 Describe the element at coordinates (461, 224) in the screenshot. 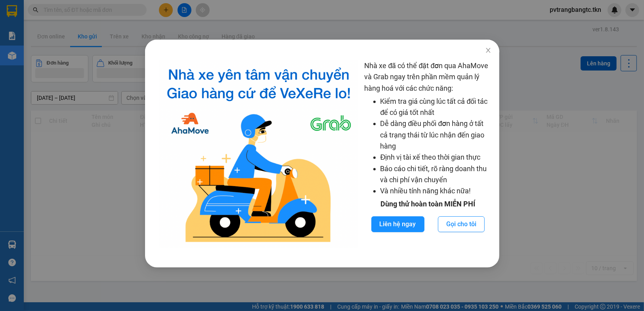

I see `span: Gọi cho tôi` at that location.